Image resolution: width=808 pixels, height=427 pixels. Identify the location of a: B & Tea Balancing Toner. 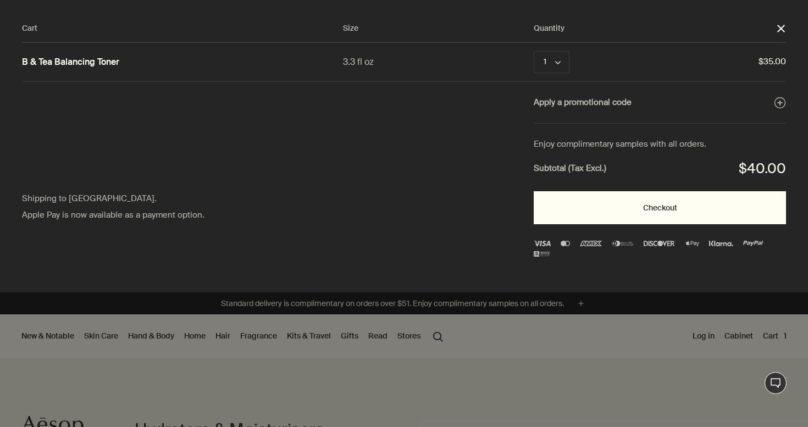
(70, 62).